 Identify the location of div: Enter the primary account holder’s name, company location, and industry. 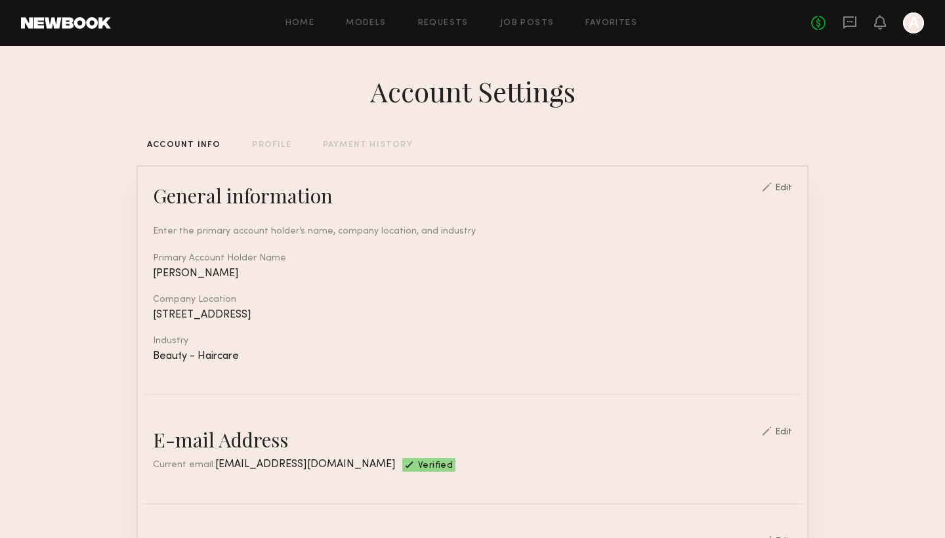
(473, 231).